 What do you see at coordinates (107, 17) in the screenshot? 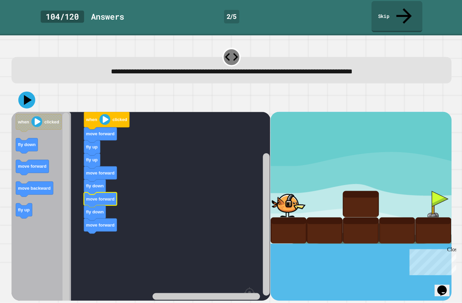
I see `div: Answer s` at bounding box center [107, 17].